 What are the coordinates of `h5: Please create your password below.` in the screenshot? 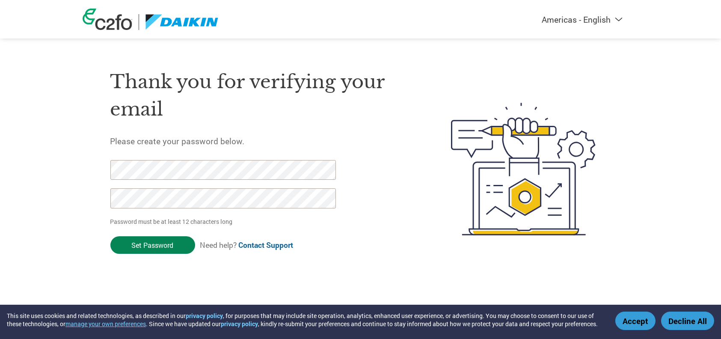 It's located at (261, 141).